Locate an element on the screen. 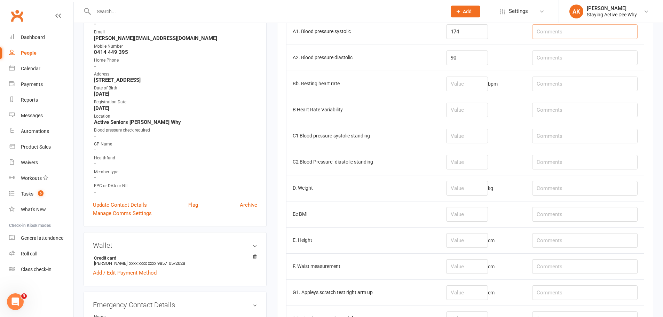 The width and height of the screenshot is (663, 317). a: Tasks 6 is located at coordinates (41, 194).